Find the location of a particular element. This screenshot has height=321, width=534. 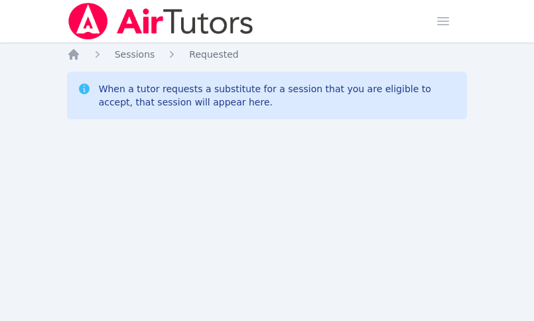

nav: Breadcrumb is located at coordinates (268, 54).